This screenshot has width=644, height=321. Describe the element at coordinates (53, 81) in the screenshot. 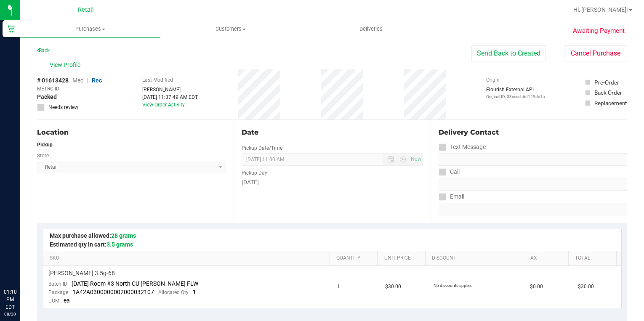

I see `span: # 01613428` at that location.